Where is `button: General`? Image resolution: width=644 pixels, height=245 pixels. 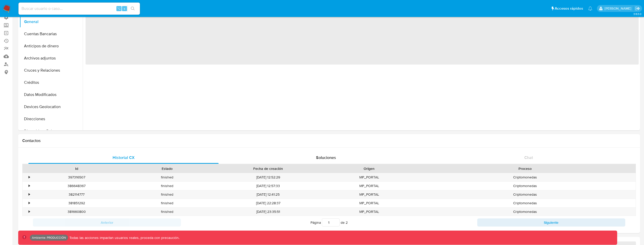
button: General is located at coordinates (51, 22).